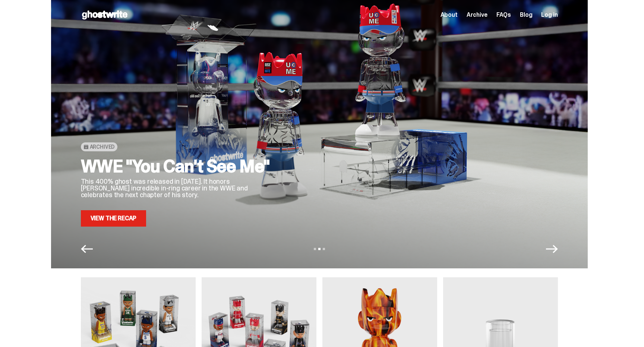 The height and width of the screenshot is (347, 644). I want to click on a: Archive, so click(477, 15).